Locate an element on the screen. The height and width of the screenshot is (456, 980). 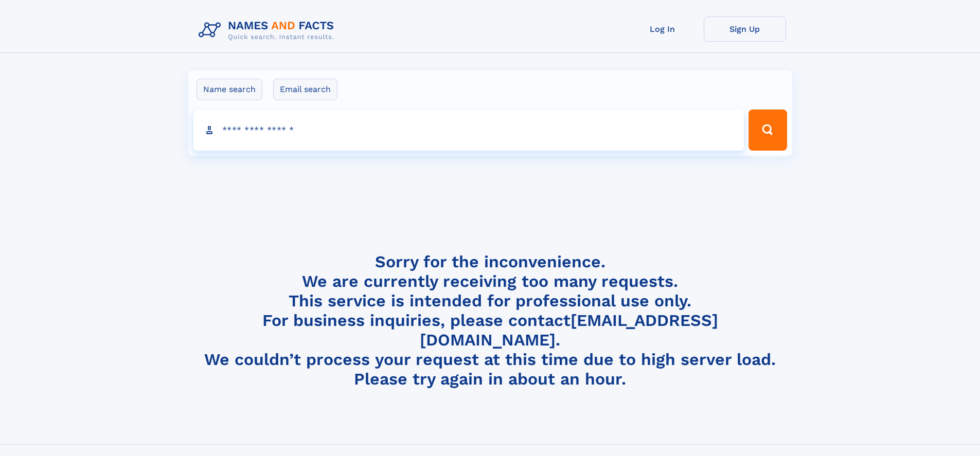
h4: Sorry for the inconvenience. We are currently receiving too many requests. This service is intend... is located at coordinates (490, 320).